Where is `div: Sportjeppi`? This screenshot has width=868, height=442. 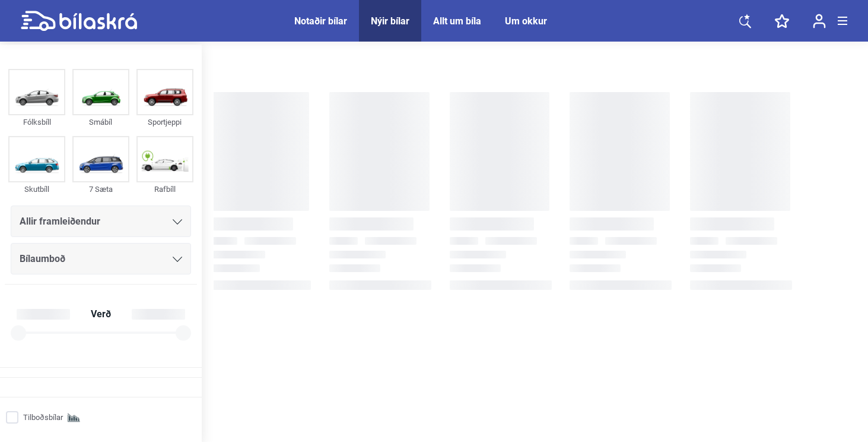 div: Sportjeppi is located at coordinates (165, 122).